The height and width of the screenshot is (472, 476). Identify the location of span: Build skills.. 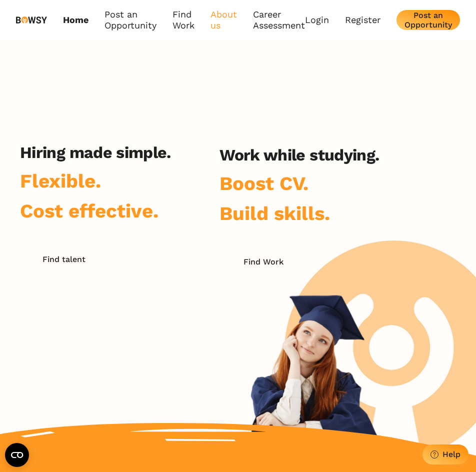
(275, 213).